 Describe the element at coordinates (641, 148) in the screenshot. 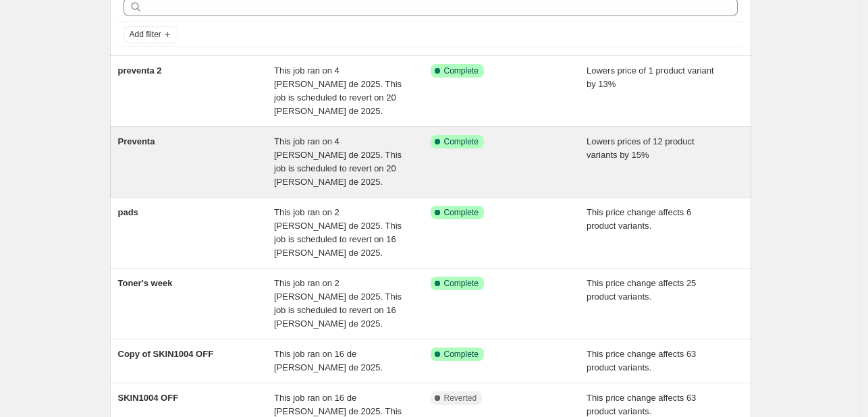

I see `span: Lowers prices of 12 product variants by 15%` at that location.